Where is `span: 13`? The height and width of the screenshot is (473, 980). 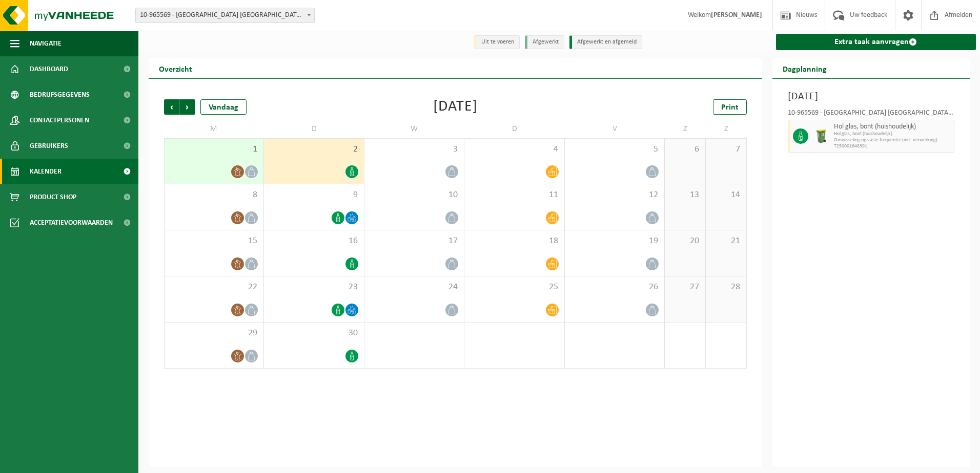 span: 13 is located at coordinates (685, 195).